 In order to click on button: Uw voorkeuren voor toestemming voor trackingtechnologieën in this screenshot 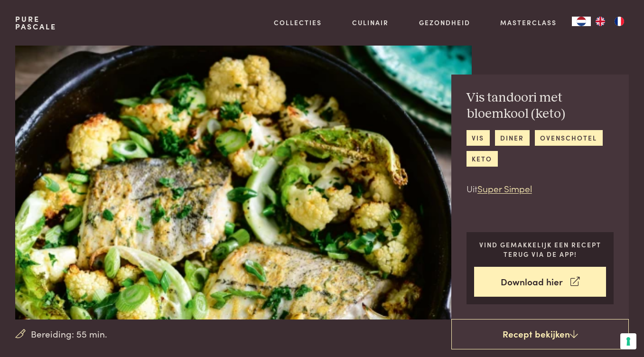, I will do `click(628, 341)`.